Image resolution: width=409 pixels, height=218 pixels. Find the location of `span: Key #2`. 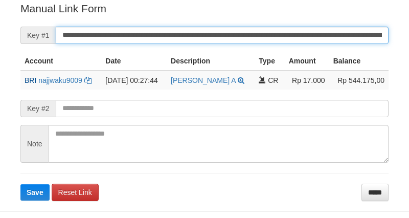

span: Key #2 is located at coordinates (38, 108).